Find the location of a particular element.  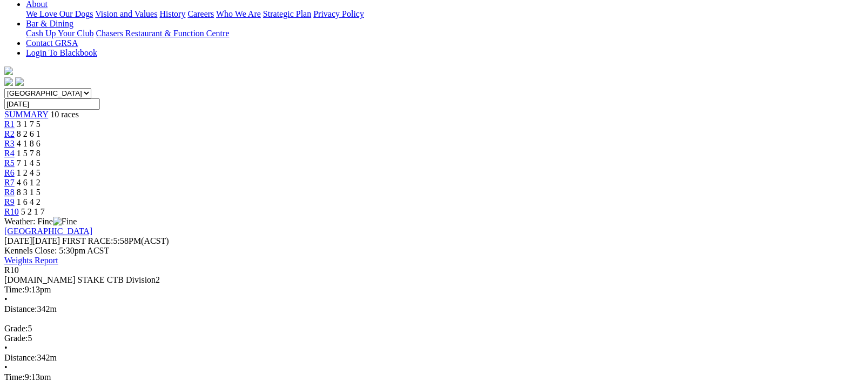

a: R7 is located at coordinates (9, 182).